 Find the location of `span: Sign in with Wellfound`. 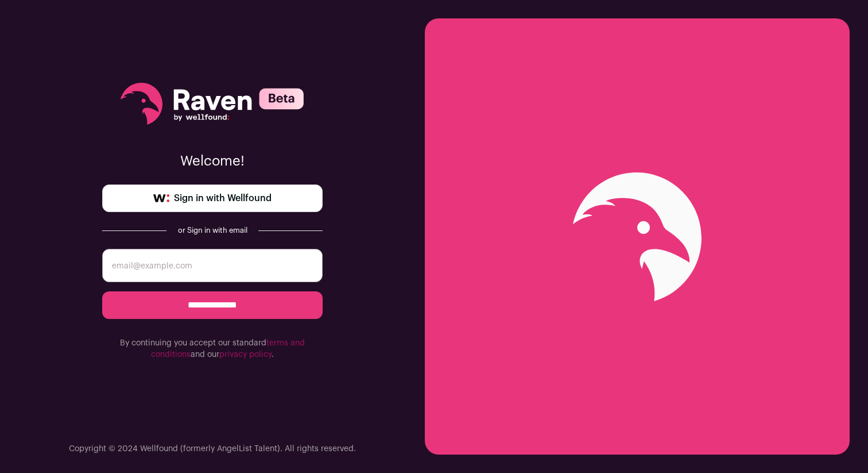

span: Sign in with Wellfound is located at coordinates (222, 198).